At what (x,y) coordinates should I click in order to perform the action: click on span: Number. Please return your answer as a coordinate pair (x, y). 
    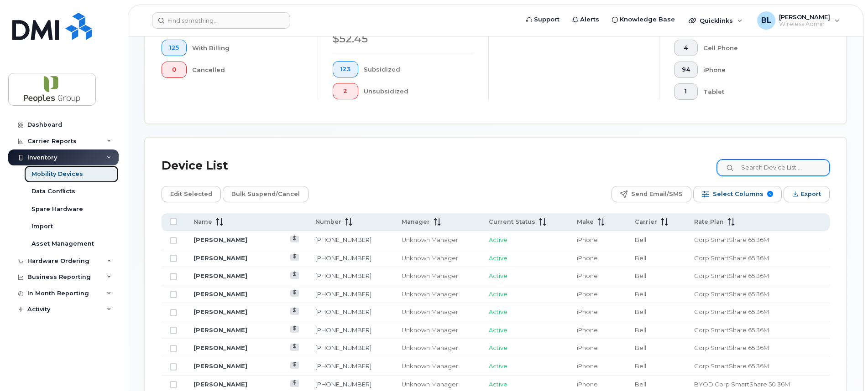
    Looking at the image, I should click on (328, 222).